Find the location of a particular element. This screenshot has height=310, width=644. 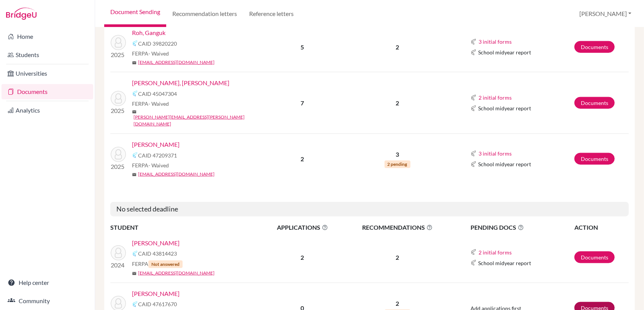

a: Analytics is located at coordinates (47, 110).